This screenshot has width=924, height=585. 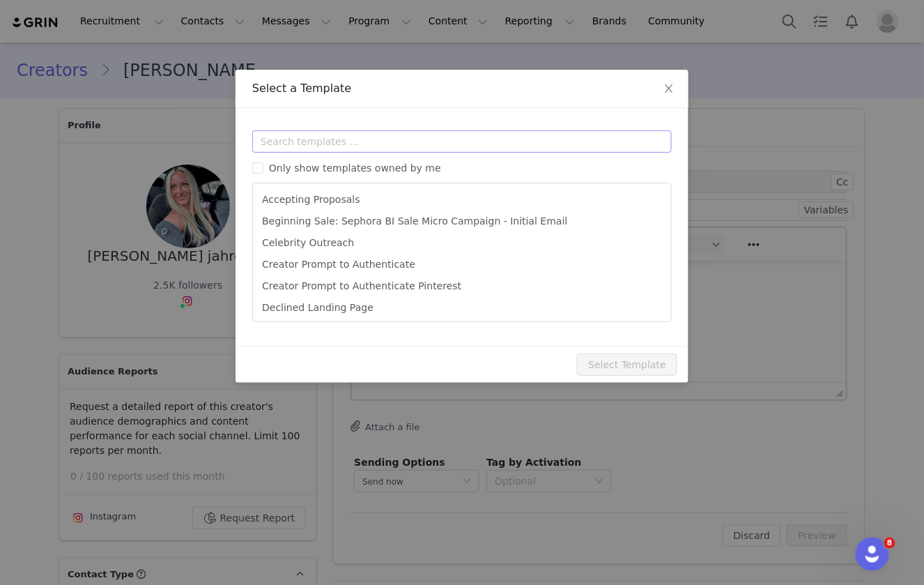 I want to click on body: Rich Text Area. Press ALT-0 for help., so click(x=246, y=19).